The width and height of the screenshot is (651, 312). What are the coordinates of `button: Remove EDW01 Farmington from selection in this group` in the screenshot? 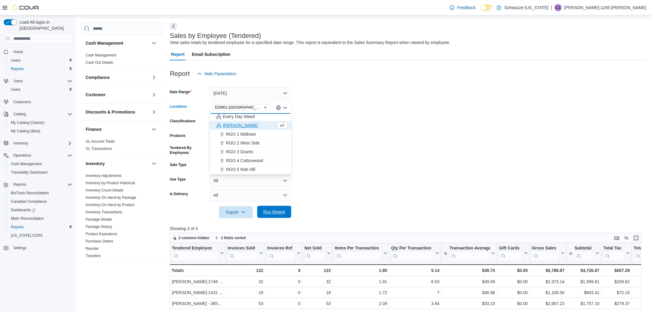 It's located at (265, 107).